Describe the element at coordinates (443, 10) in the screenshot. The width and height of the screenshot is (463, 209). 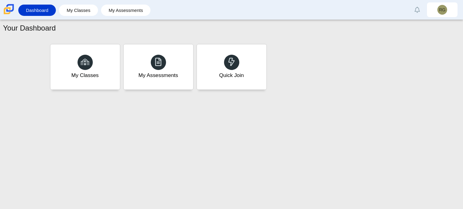
I see `a: RG` at that location.